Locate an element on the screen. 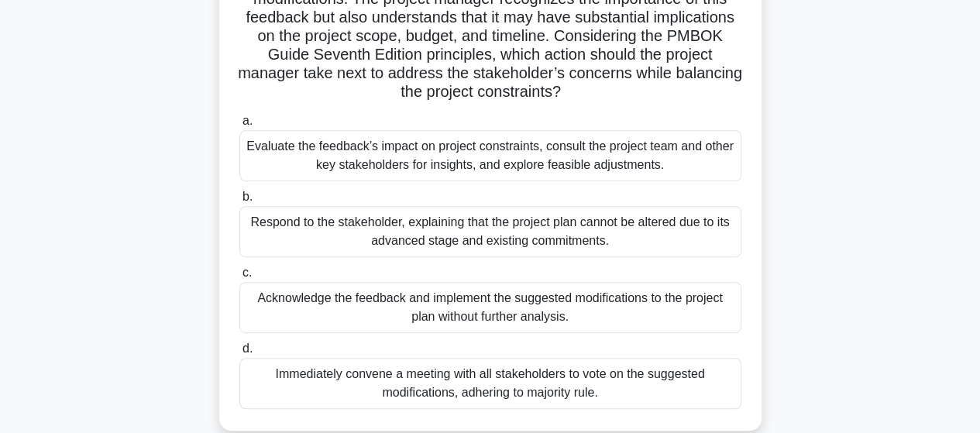 The image size is (980, 433). span: d. is located at coordinates (247, 348).